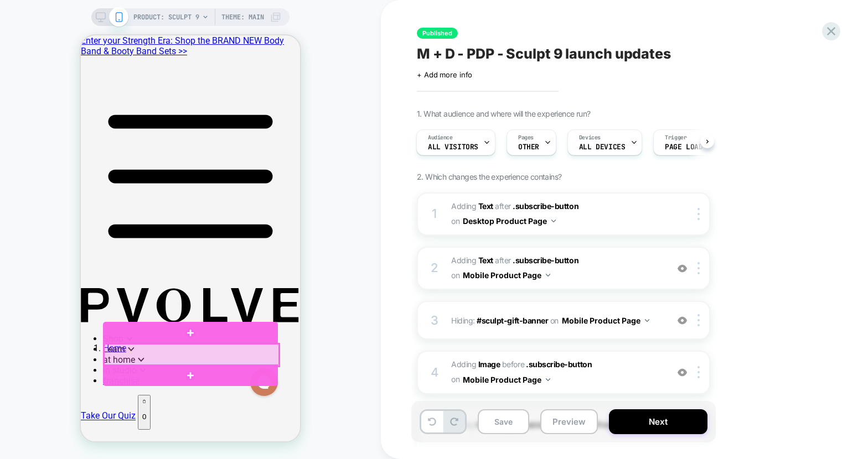 The height and width of the screenshot is (459, 868). I want to click on button: Desktop Product Page, so click(509, 221).